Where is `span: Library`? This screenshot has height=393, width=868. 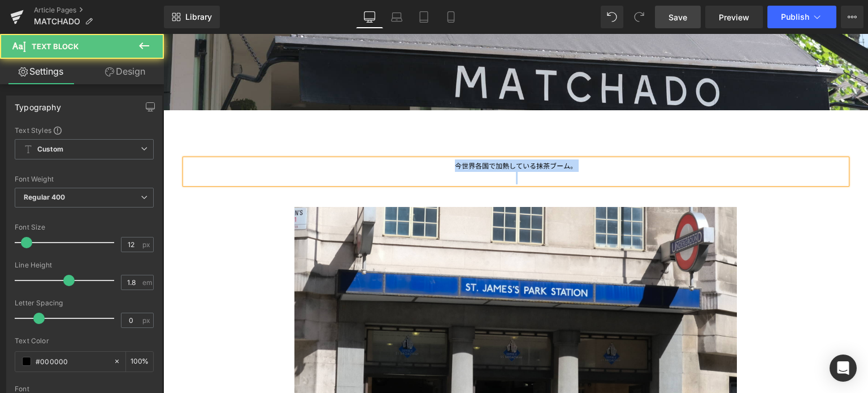 span: Library is located at coordinates (198, 17).